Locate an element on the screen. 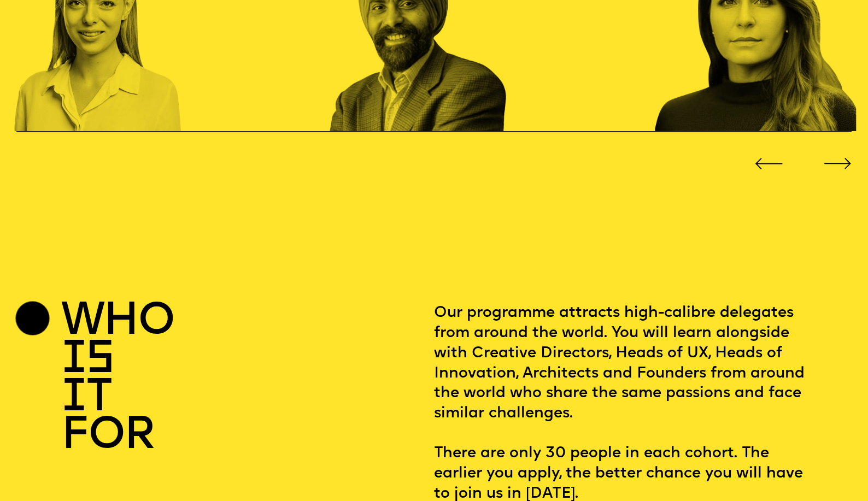 The image size is (868, 501). button: Go to previous slide is located at coordinates (769, 160).